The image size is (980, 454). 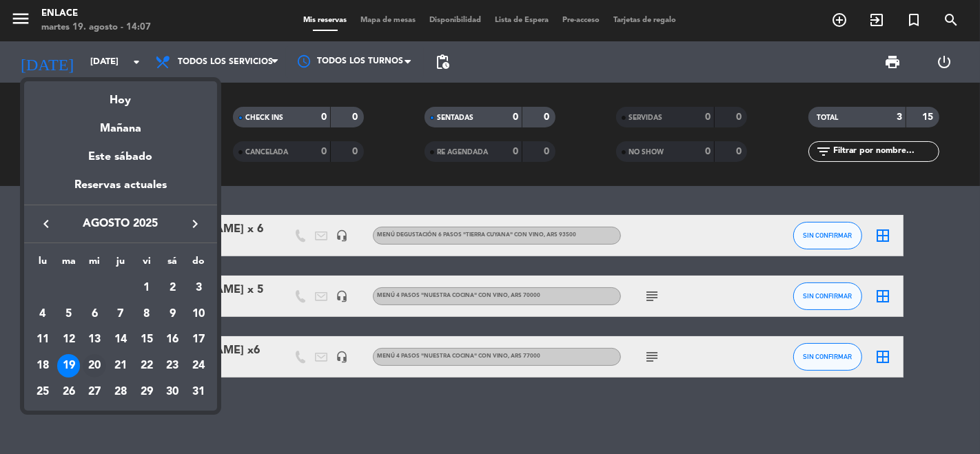 I want to click on div: 15, so click(x=147, y=340).